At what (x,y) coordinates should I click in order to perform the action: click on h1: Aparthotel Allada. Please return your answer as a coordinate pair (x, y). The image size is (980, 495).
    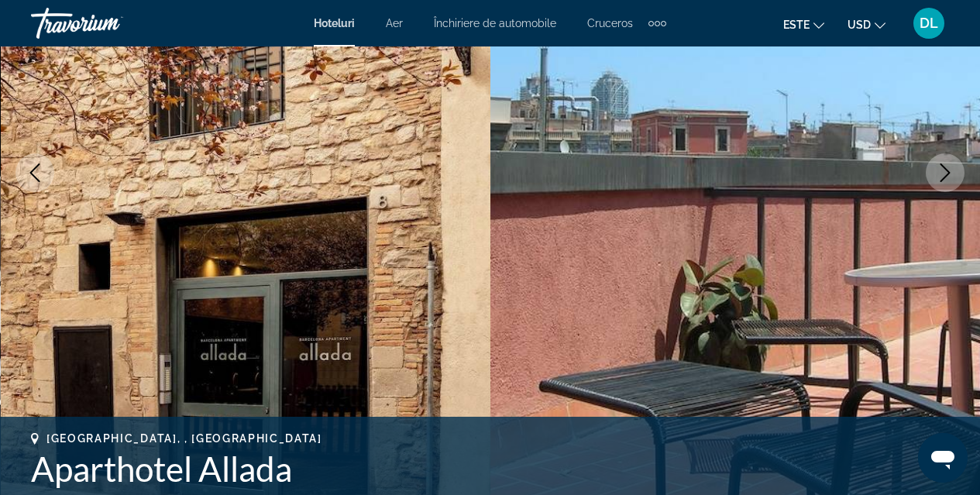
    Looking at the image, I should click on (490, 468).